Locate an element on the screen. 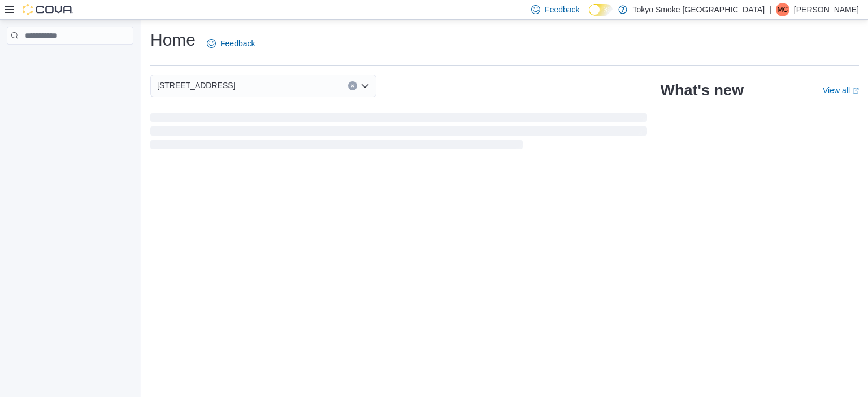  button: Open list of options is located at coordinates (365, 86).